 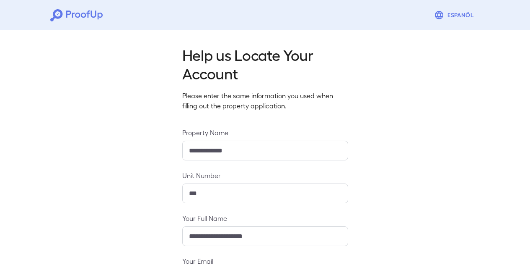 I want to click on p: Please enter the same information you used when filling out the property application., so click(x=265, y=101).